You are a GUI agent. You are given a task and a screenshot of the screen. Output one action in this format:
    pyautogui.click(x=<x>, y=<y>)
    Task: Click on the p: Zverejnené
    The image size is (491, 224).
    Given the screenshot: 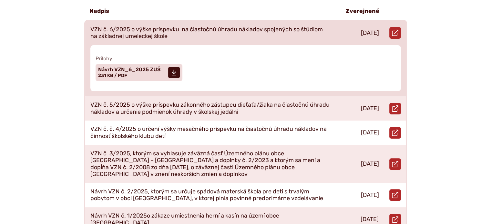 What is the action you would take?
    pyautogui.click(x=363, y=11)
    